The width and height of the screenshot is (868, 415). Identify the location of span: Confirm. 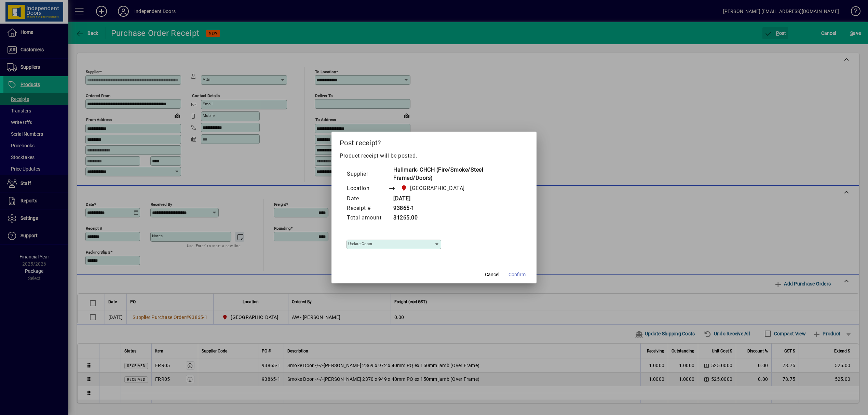
(517, 274).